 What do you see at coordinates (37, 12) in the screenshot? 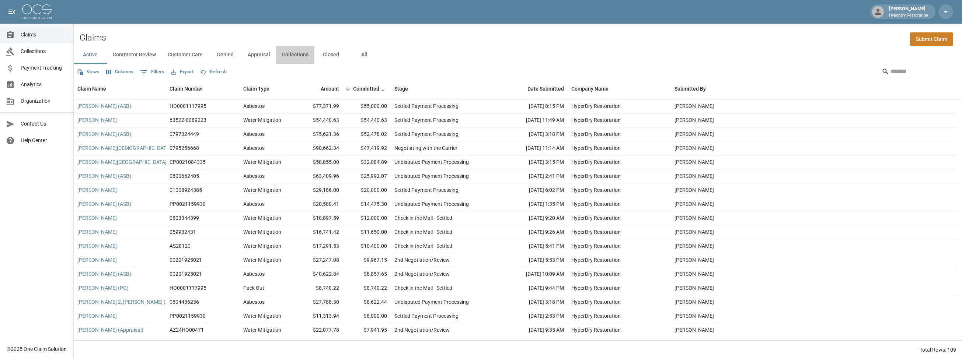
I see `img: ocs-logo-white-transparent.png` at bounding box center [37, 12].